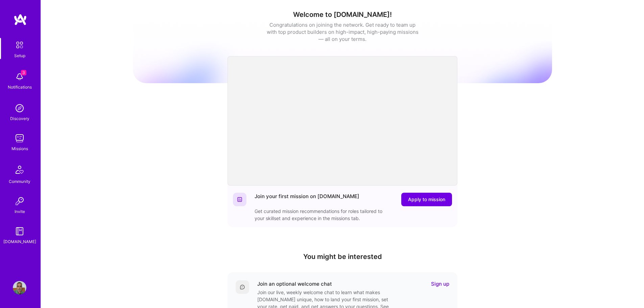 Image resolution: width=644 pixels, height=308 pixels. I want to click on img: discovery, so click(20, 108).